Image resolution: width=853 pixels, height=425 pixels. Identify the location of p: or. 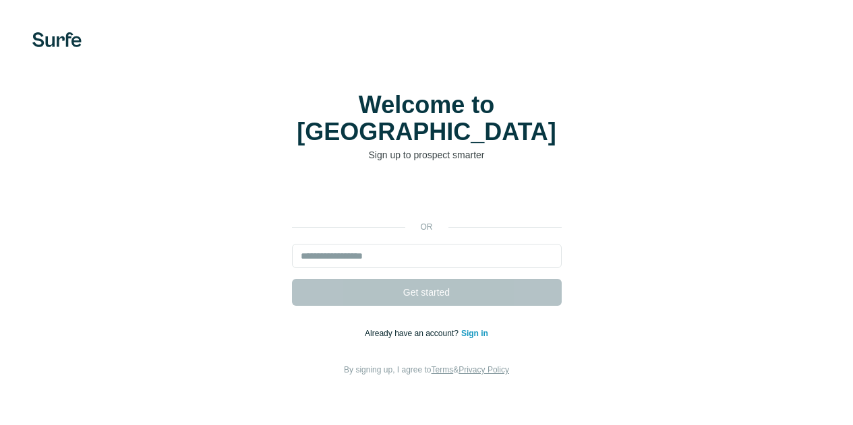
(427, 227).